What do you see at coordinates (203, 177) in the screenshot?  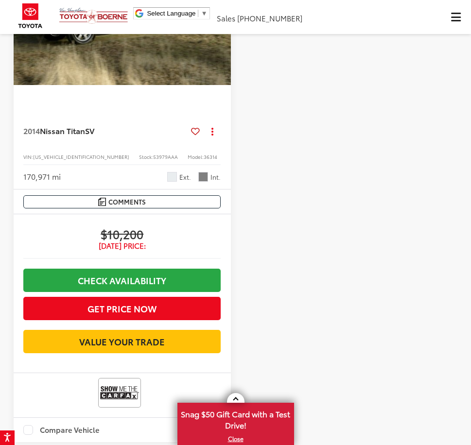 I see `span: Charcoal` at bounding box center [203, 177].